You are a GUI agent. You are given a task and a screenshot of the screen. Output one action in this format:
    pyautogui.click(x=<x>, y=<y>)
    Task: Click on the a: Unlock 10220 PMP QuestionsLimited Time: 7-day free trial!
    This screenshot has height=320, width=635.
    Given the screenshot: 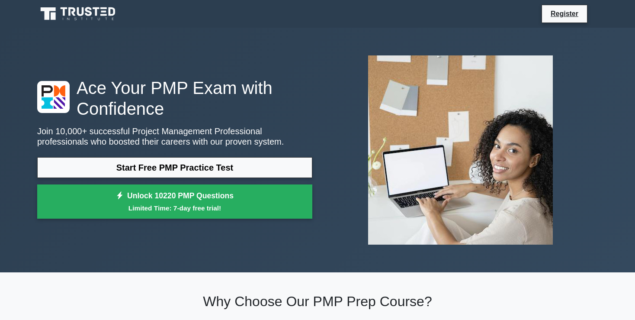 What is the action you would take?
    pyautogui.click(x=175, y=202)
    